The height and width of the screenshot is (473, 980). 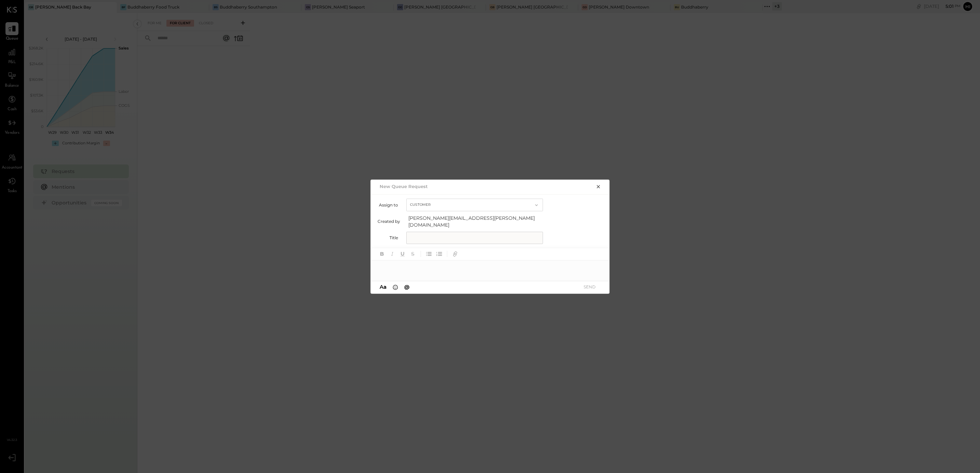 I want to click on h2: New Queue Request, so click(x=404, y=187).